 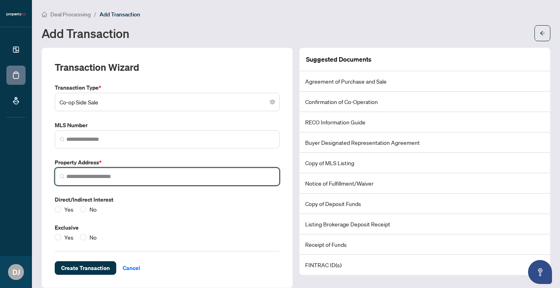 What do you see at coordinates (425, 163) in the screenshot?
I see `li: Copy of MLS Listing` at bounding box center [425, 163].